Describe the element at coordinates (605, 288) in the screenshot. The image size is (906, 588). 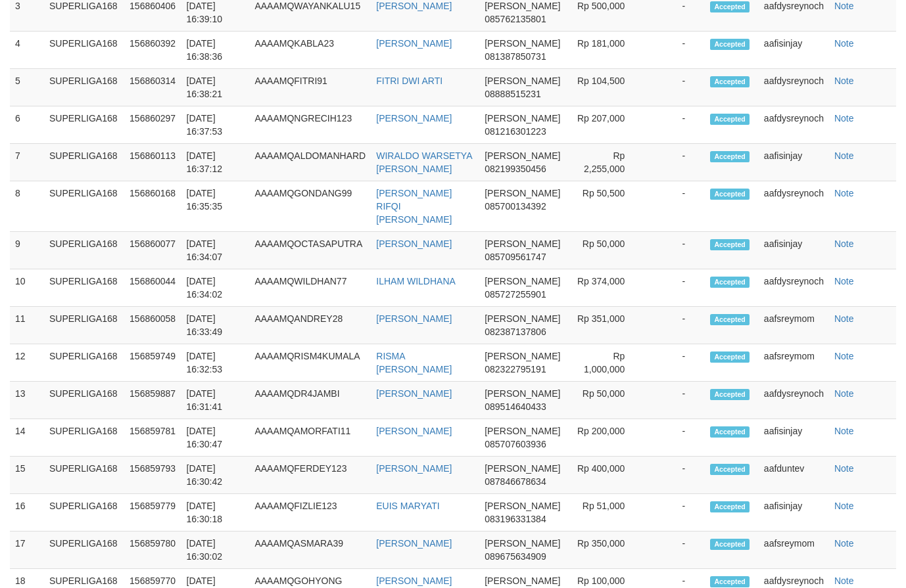
I see `td: Rp 374,000` at that location.